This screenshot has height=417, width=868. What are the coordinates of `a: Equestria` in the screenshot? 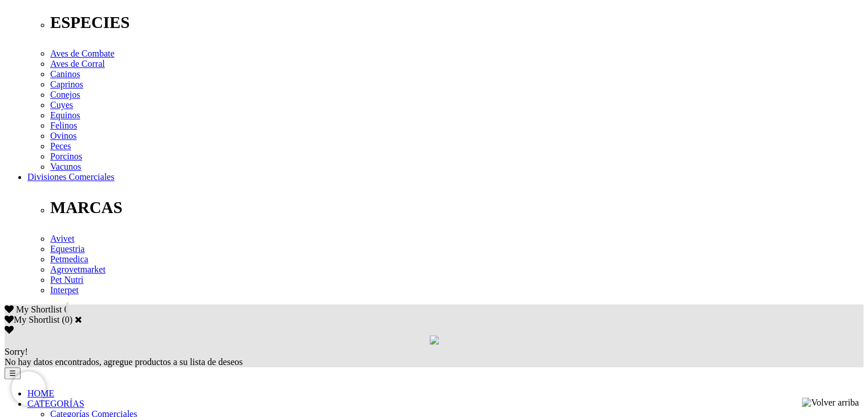 It's located at (67, 248).